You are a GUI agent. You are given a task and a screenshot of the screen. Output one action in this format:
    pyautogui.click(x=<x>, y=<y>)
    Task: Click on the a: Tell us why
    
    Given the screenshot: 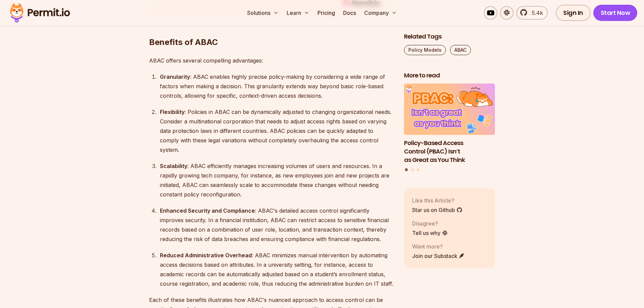 What is the action you would take?
    pyautogui.click(x=430, y=233)
    